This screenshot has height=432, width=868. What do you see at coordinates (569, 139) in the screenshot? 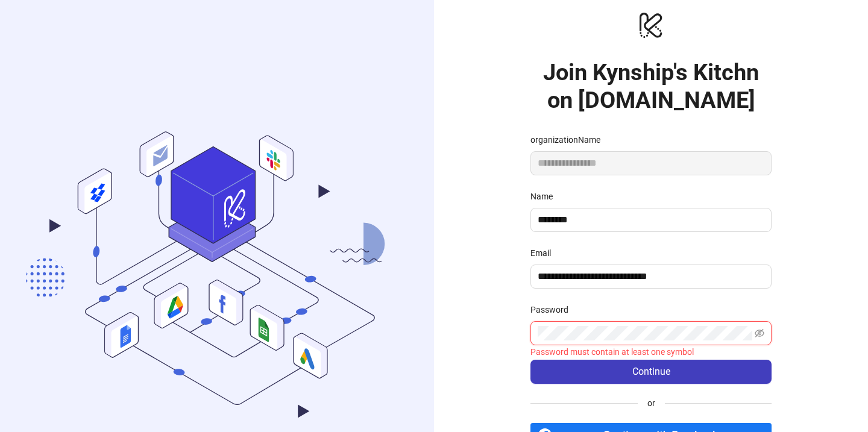
I see `label: organizationName` at bounding box center [569, 139].